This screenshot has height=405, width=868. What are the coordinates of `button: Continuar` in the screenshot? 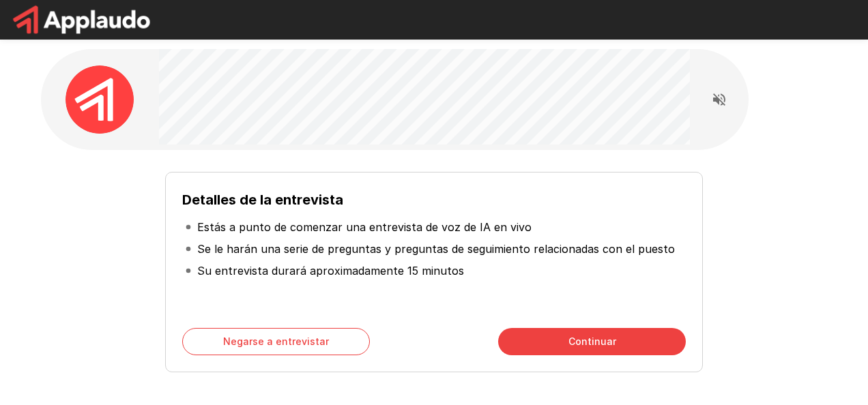 It's located at (592, 342).